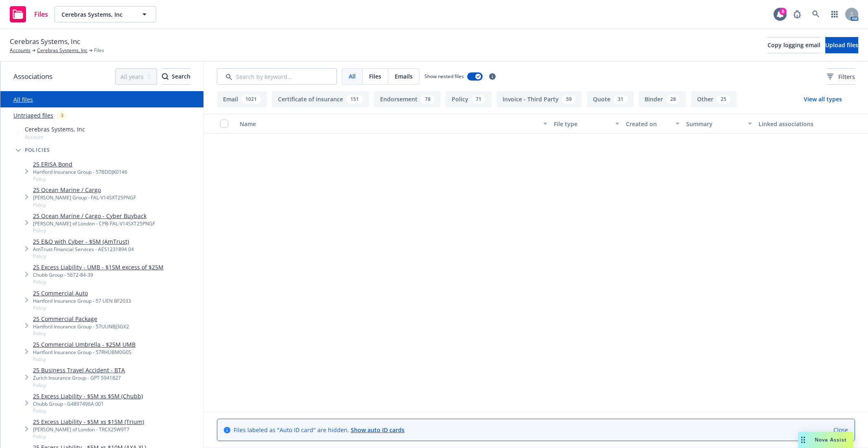 This screenshot has height=448, width=868. Describe the element at coordinates (355, 99) in the screenshot. I see `div: 151` at that location.